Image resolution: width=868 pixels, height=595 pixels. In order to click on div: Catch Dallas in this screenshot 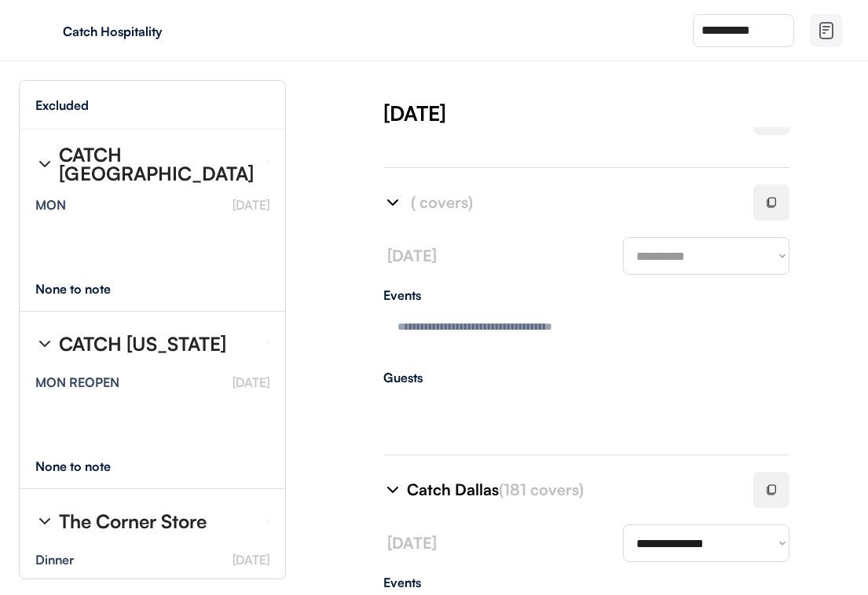, I will do `click(570, 490)`.